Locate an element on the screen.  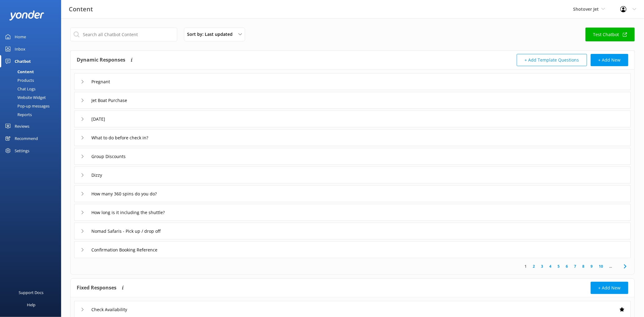
div: Settings is located at coordinates (22, 150).